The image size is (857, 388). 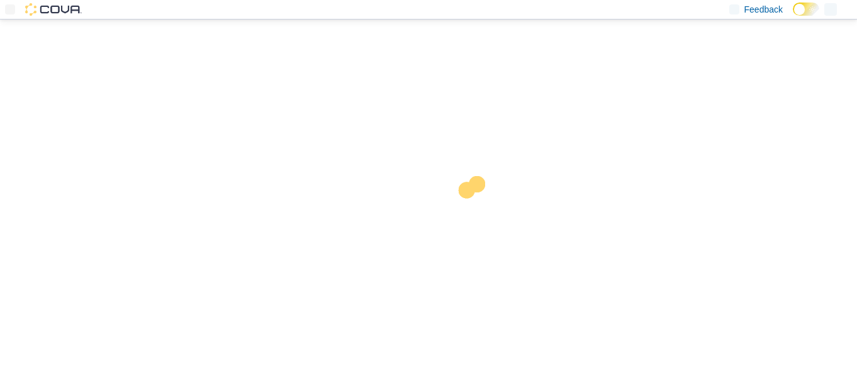 I want to click on input: Dark Mode, so click(x=806, y=9).